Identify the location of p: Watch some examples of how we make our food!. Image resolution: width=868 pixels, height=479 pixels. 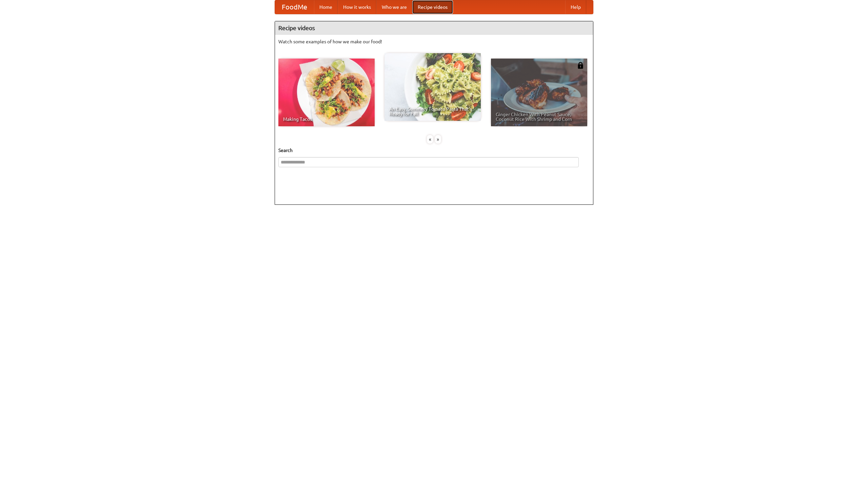
(434, 41).